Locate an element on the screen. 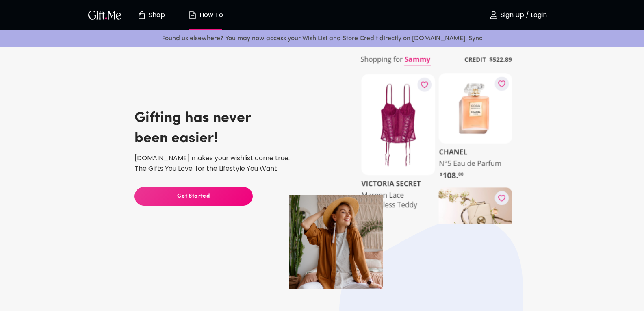  button: How To is located at coordinates (205, 15).